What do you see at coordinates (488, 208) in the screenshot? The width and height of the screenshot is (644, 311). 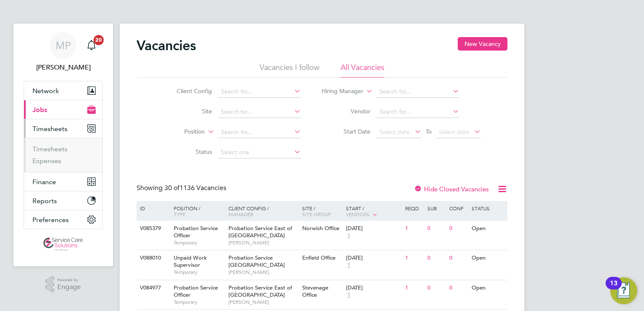 I see `div: Status` at bounding box center [488, 208].